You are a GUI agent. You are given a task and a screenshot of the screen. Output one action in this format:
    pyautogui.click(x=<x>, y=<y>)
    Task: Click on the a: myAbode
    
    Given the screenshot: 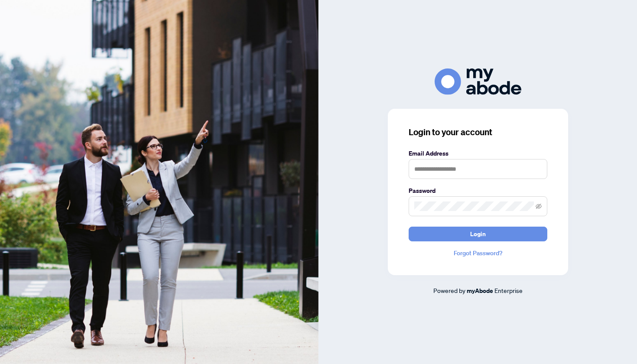 What is the action you would take?
    pyautogui.click(x=480, y=291)
    